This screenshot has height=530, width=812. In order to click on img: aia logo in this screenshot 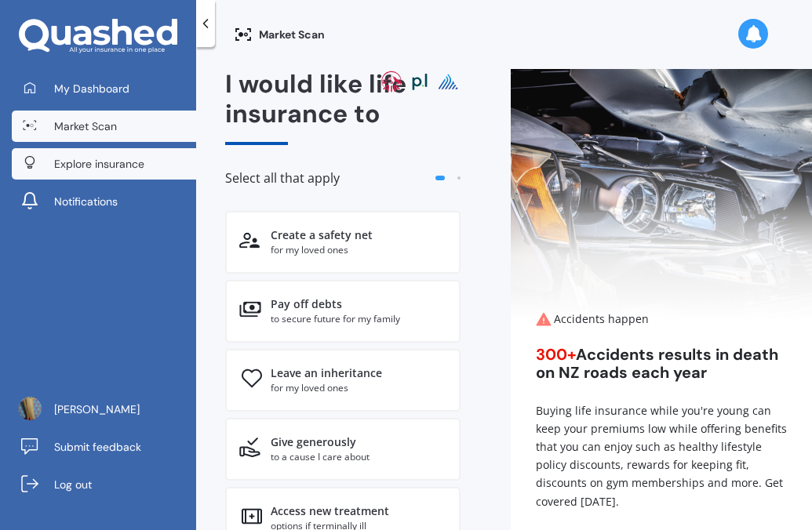, I will do `click(391, 81)`.